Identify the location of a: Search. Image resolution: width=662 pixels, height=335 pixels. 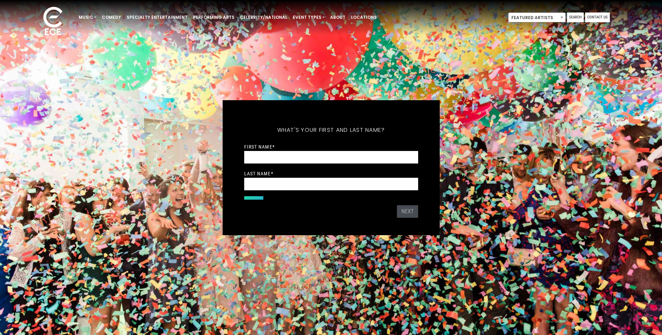
(575, 17).